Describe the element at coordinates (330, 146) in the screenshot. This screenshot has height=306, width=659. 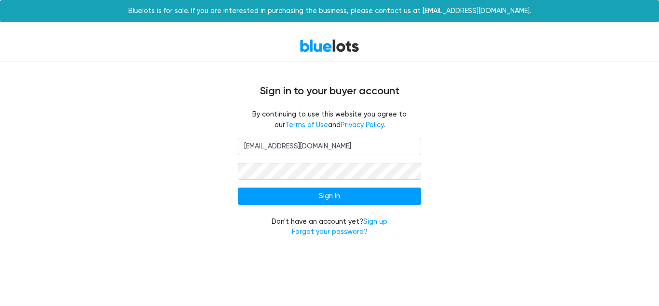
I see `input: Email` at that location.